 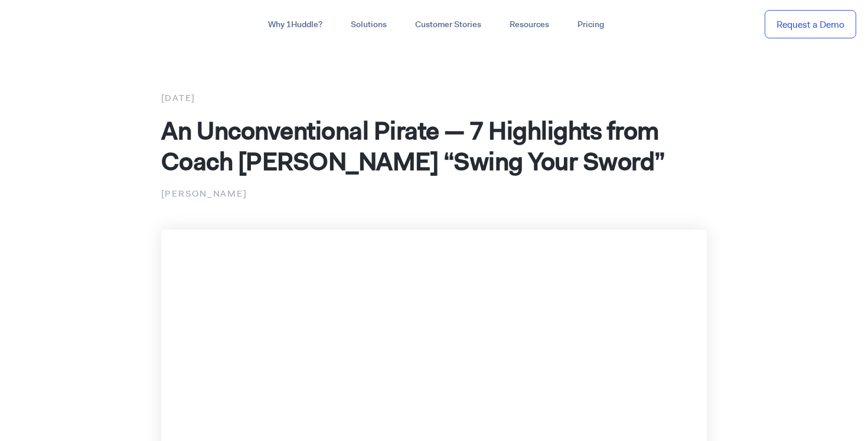 I want to click on a: Request a Demo, so click(x=810, y=24).